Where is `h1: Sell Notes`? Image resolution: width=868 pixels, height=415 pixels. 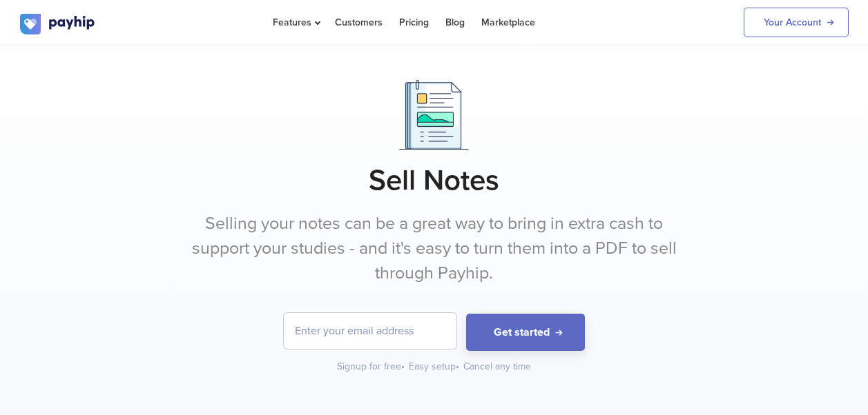
h1: Sell Notes is located at coordinates (434, 181).